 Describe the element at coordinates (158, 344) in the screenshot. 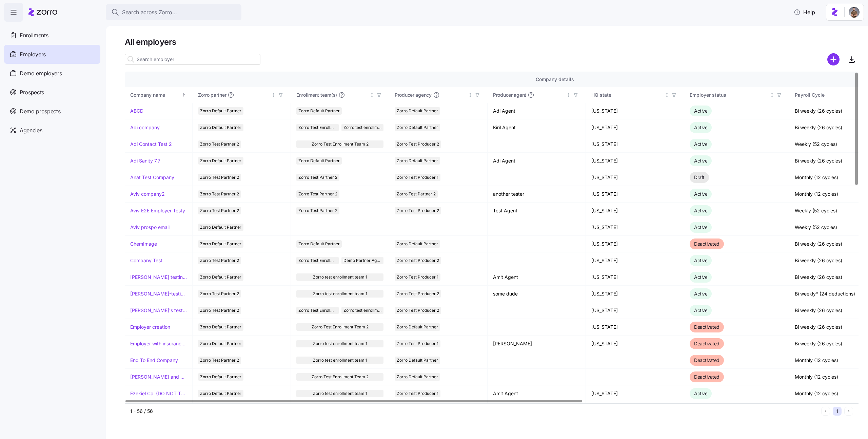

I see `a: Employer with insurance problems` at that location.